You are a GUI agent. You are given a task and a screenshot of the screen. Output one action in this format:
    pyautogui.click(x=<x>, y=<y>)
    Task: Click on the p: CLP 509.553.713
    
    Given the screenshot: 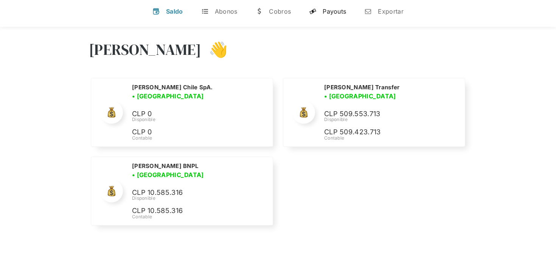 What is the action you would take?
    pyautogui.click(x=381, y=114)
    